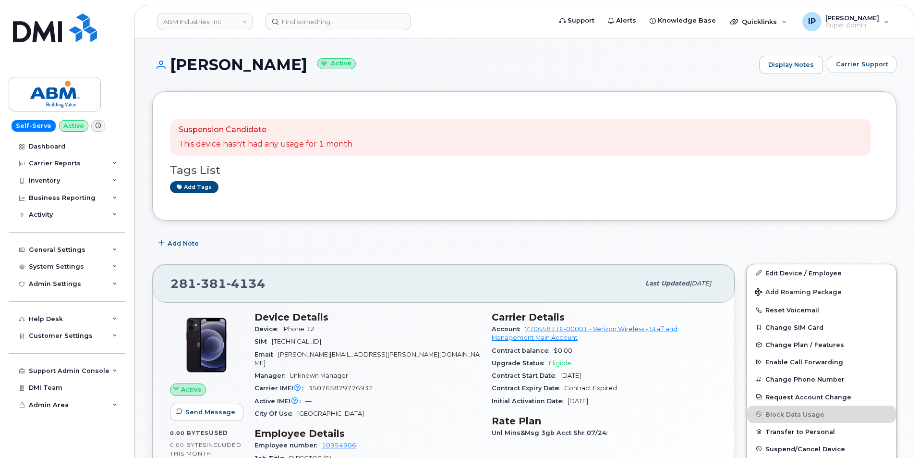 This screenshot has width=919, height=458. Describe the element at coordinates (218, 432) in the screenshot. I see `span: used` at that location.